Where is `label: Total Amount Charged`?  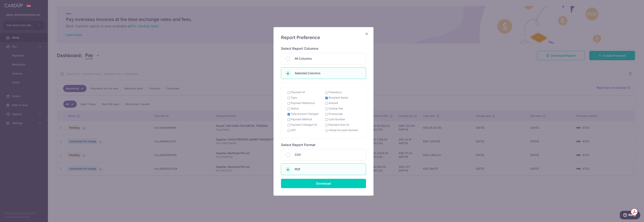 label: Total Amount Charged is located at coordinates (305, 114).